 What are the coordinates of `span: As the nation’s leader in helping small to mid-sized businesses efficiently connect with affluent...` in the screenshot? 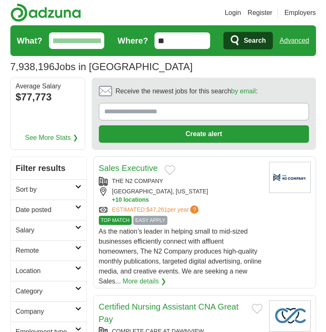 It's located at (180, 256).